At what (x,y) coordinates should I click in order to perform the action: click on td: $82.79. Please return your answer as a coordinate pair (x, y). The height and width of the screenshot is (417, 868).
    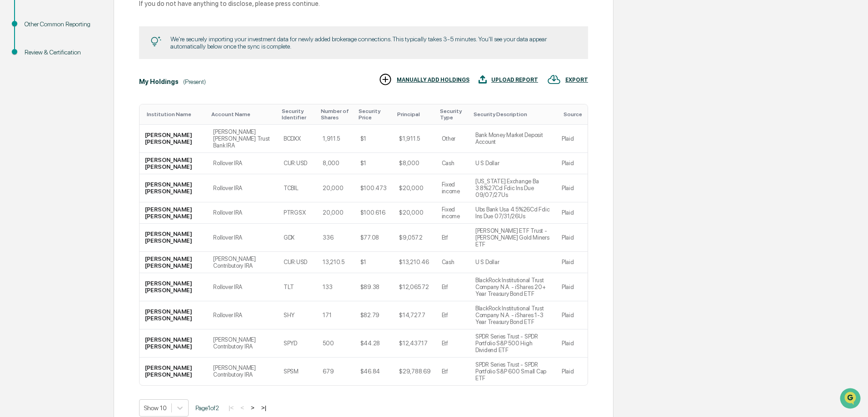
    Looking at the image, I should click on (374, 316).